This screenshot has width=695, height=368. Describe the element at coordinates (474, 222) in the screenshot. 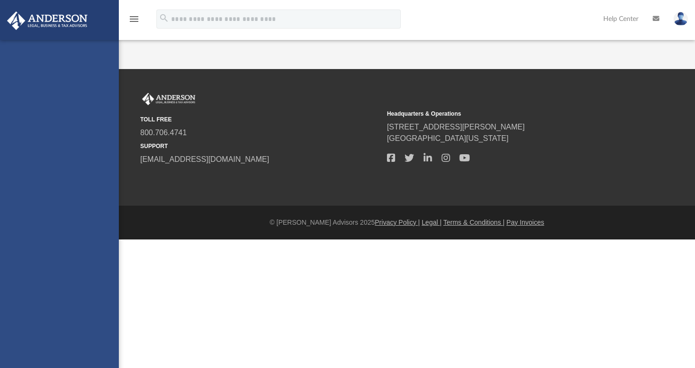

I see `a: Terms & Conditions |` at that location.